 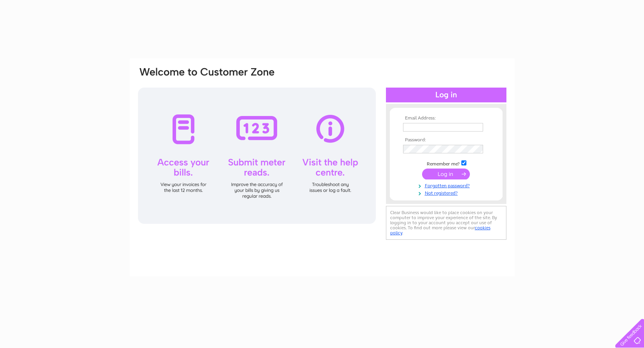 I want to click on td: Remember me?, so click(x=446, y=163).